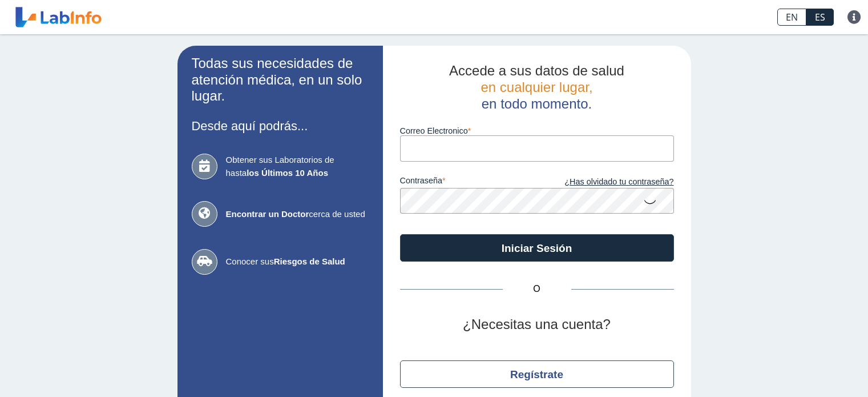  Describe the element at coordinates (309, 261) in the screenshot. I see `b: Riesgos de Salud` at that location.